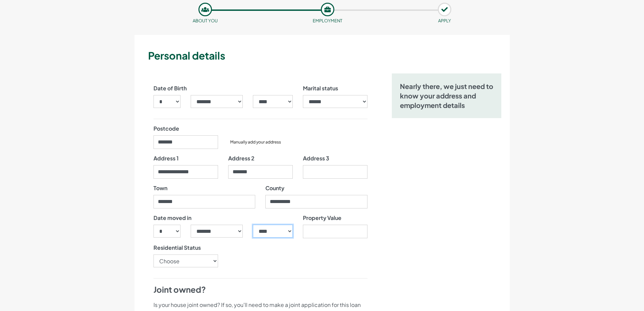 The width and height of the screenshot is (644, 311). Describe the element at coordinates (328, 21) in the screenshot. I see `small: Employment` at that location.